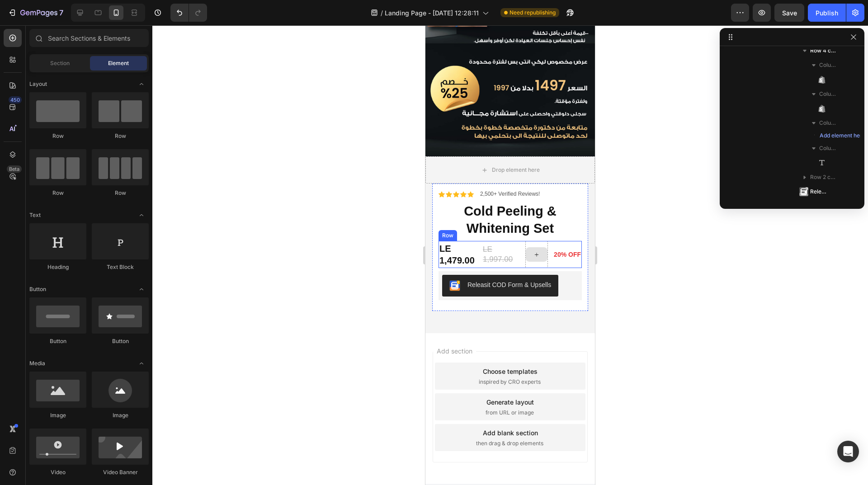  What do you see at coordinates (77, 229) in the screenshot?
I see `div: LE 1,997.00` at bounding box center [77, 229].